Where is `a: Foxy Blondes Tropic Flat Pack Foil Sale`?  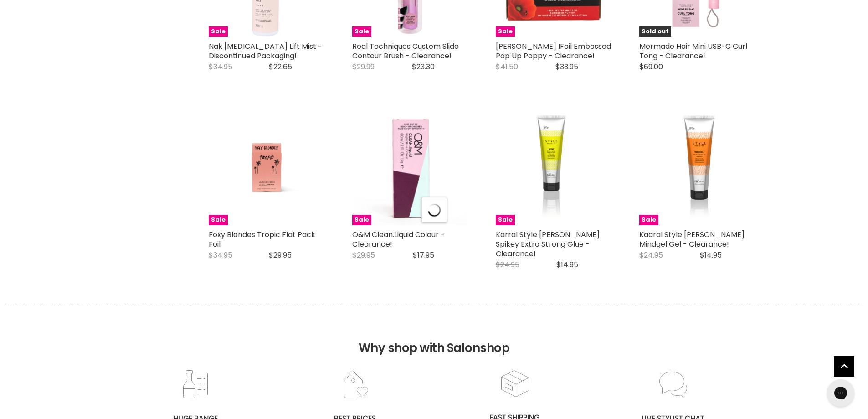
a: Foxy Blondes Tropic Flat Pack Foil Sale is located at coordinates (266, 167).